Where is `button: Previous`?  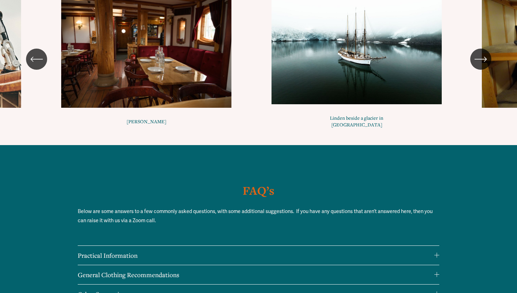 button: Previous is located at coordinates (37, 59).